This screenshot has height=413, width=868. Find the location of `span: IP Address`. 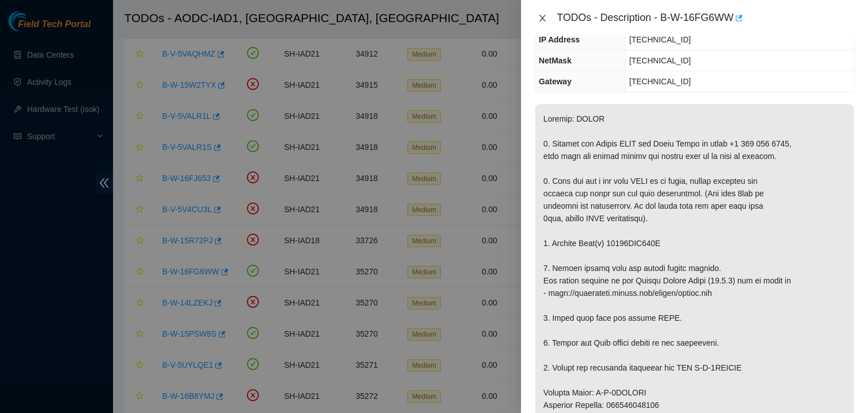

span: IP Address is located at coordinates (560, 40).